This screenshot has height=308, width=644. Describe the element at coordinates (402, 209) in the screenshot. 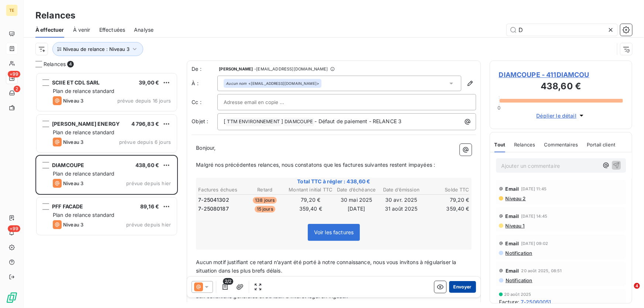

I see `td: 31 août 2025` at that location.